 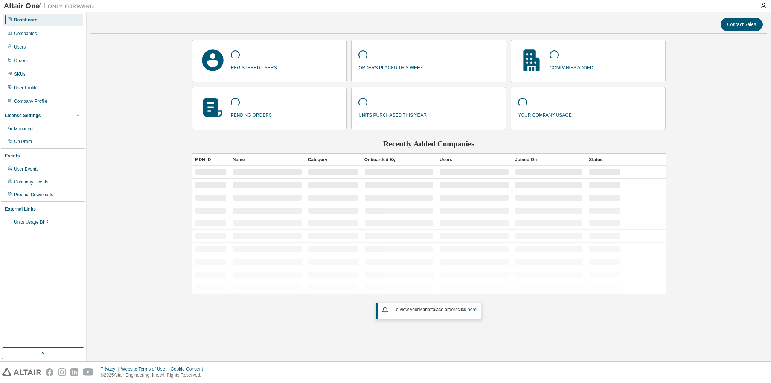 What do you see at coordinates (34, 195) in the screenshot?
I see `div: Product Downloads` at bounding box center [34, 195].